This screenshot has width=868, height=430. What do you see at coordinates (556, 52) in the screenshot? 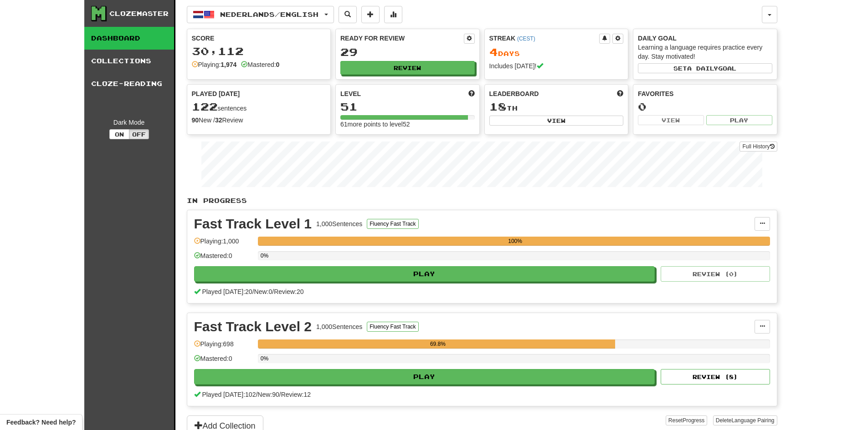
I see `div: Day s` at bounding box center [556, 52].